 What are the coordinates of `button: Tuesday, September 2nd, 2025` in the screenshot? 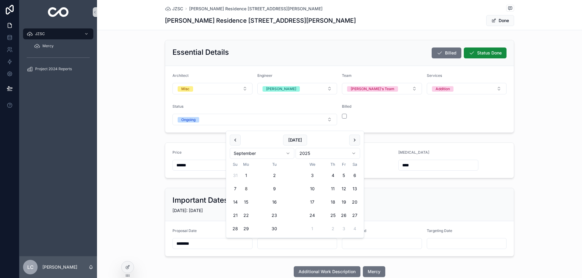 It's located at (274, 176).